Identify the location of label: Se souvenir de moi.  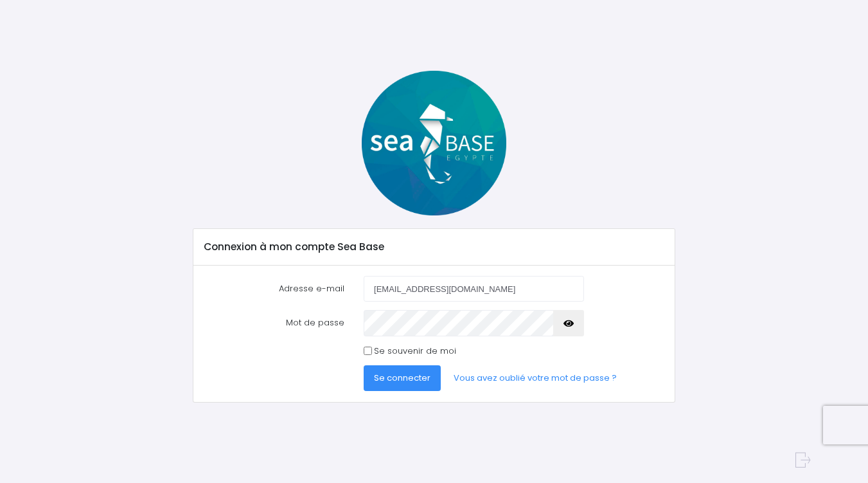
(415, 351).